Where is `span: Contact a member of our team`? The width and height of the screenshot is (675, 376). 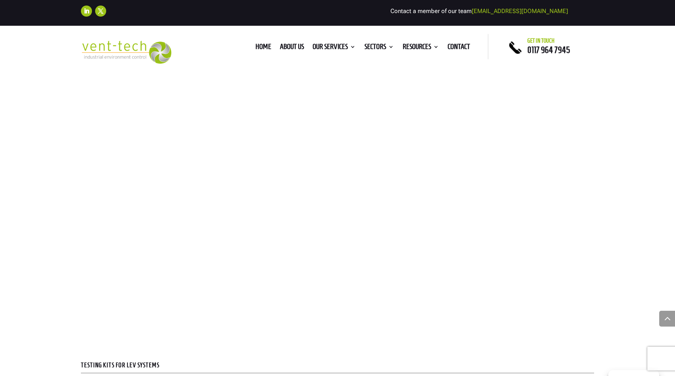 span: Contact a member of our team is located at coordinates (480, 11).